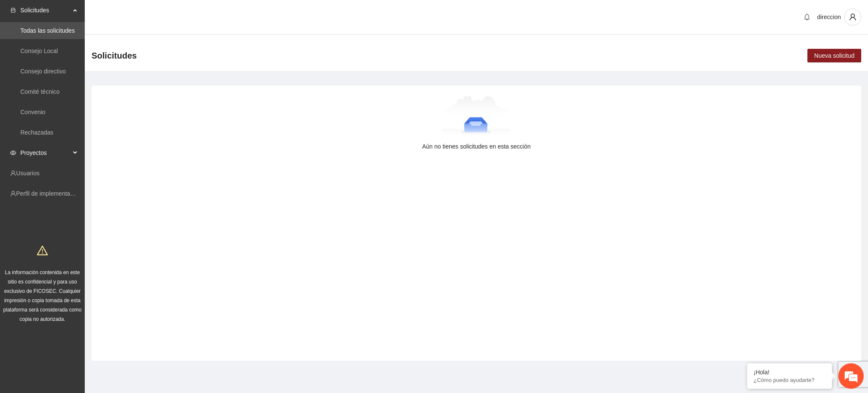  Describe the element at coordinates (829, 17) in the screenshot. I see `span: direccion` at that location.